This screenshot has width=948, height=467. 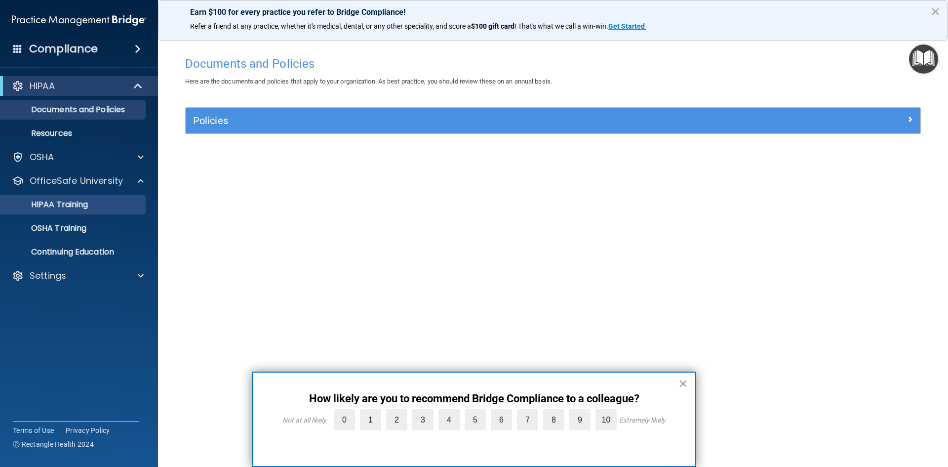 I want to click on label: 9, so click(x=580, y=419).